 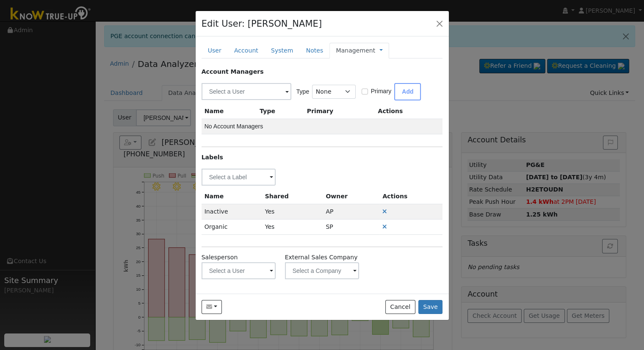 What do you see at coordinates (408, 91) in the screenshot?
I see `button: Add` at bounding box center [408, 91].